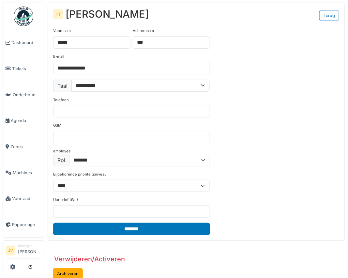 This screenshot has height=278, width=348. What do you see at coordinates (329, 15) in the screenshot?
I see `a: Terug` at bounding box center [329, 15].